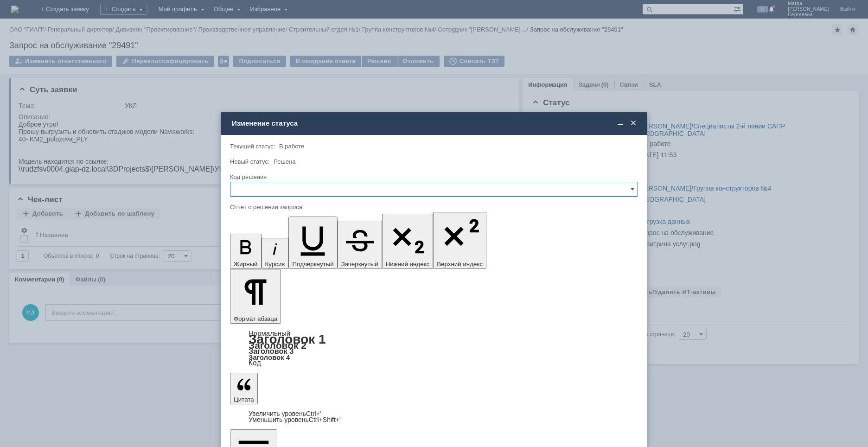 The width and height of the screenshot is (868, 447). Describe the element at coordinates (284, 413) in the screenshot. I see `a: Increase` at that location.